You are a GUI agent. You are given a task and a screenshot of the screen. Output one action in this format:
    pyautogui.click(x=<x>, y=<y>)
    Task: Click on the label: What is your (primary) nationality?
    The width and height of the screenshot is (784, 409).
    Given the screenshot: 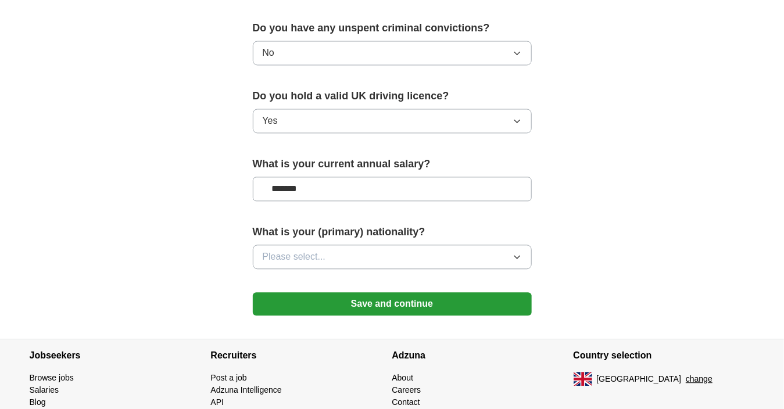 What is the action you would take?
    pyautogui.click(x=392, y=232)
    